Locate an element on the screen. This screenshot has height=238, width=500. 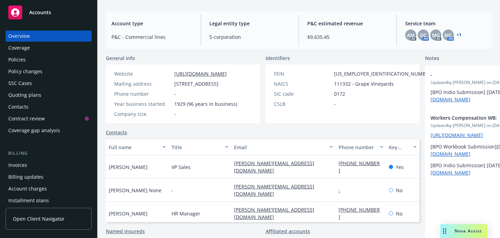
span: MC is located at coordinates (448, 35).